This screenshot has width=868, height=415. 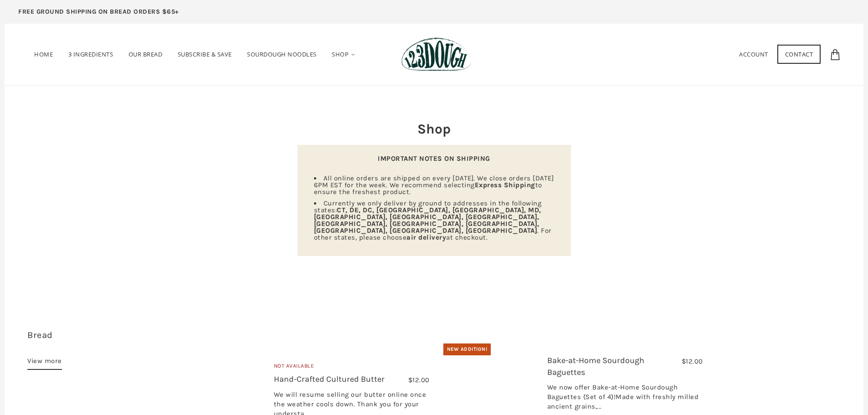 What do you see at coordinates (799, 54) in the screenshot?
I see `a: Contact` at bounding box center [799, 54].